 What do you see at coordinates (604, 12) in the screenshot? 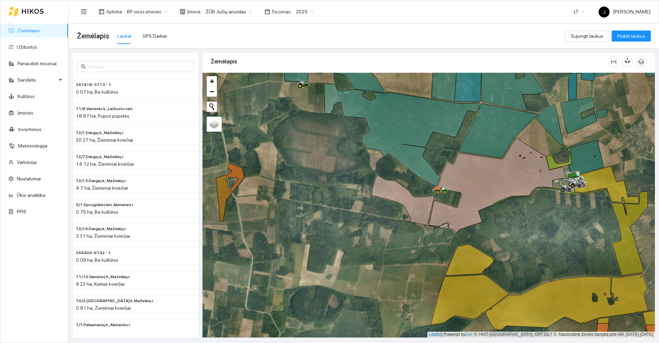
I see `span: J` at bounding box center [604, 12].